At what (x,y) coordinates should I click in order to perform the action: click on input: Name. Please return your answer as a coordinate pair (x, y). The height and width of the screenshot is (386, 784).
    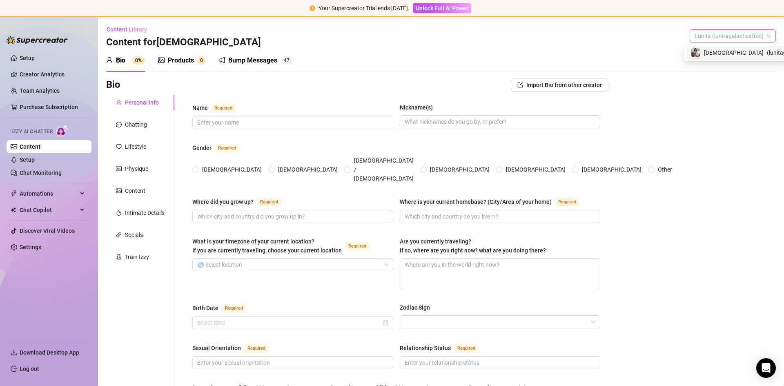
    Looking at the image, I should click on (292, 122).